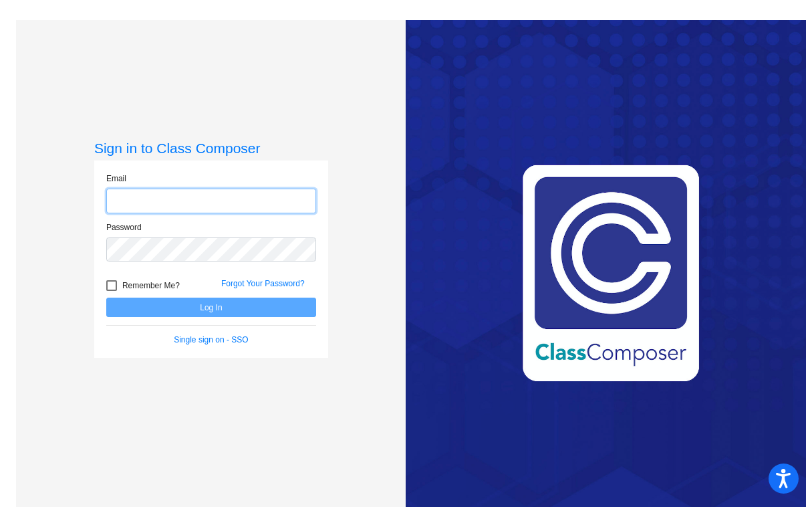 The width and height of the screenshot is (812, 507). I want to click on label: Email, so click(117, 179).